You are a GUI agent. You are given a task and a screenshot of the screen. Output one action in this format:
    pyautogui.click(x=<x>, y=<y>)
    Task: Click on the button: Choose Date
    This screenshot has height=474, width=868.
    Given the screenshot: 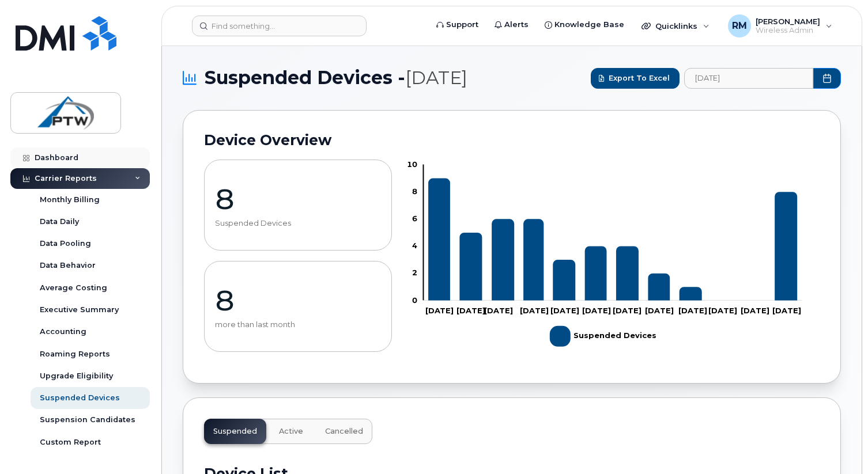 What is the action you would take?
    pyautogui.click(x=827, y=78)
    